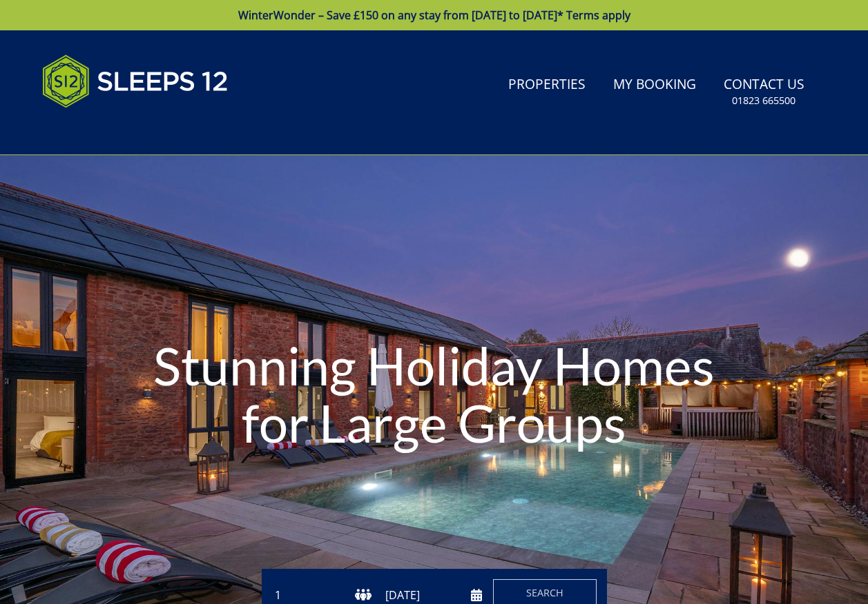  What do you see at coordinates (763, 101) in the screenshot?
I see `small: 01823 665500` at bounding box center [763, 101].